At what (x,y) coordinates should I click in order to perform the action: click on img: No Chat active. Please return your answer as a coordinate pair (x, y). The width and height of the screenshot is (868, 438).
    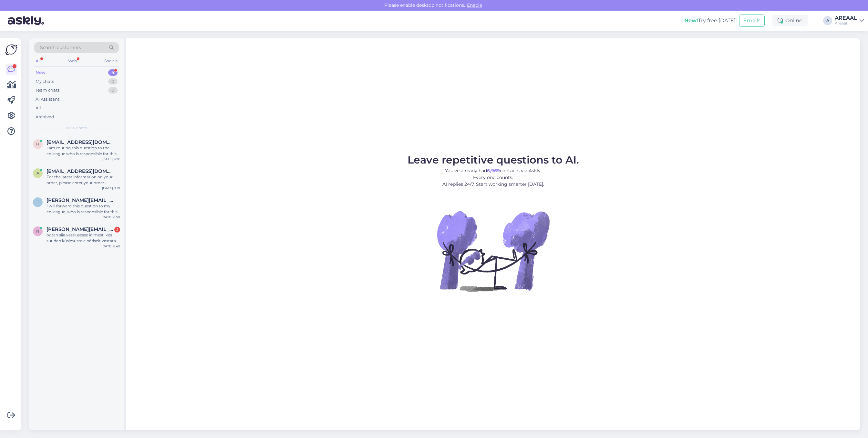
    Looking at the image, I should click on (493, 251).